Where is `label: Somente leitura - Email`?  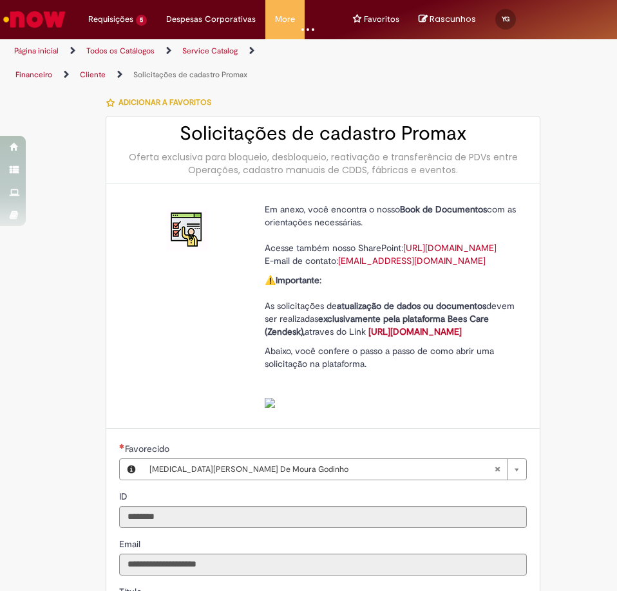
label: Somente leitura - Email is located at coordinates (131, 544).